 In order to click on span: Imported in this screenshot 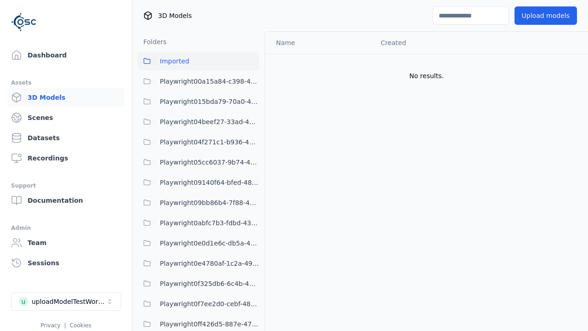, I will do `click(174, 61)`.